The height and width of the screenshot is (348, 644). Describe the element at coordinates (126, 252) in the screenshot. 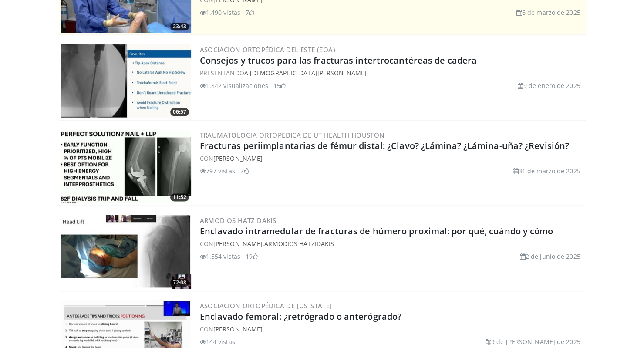

I see `img: 2294a05c-9c78-43a3-be21-f98653b8503a.300x170_q85_crop-smart_upscale.jpg` at that location.